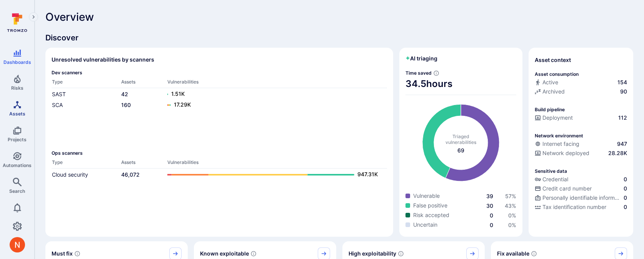  Describe the element at coordinates (489, 196) in the screenshot. I see `a: 39` at that location.